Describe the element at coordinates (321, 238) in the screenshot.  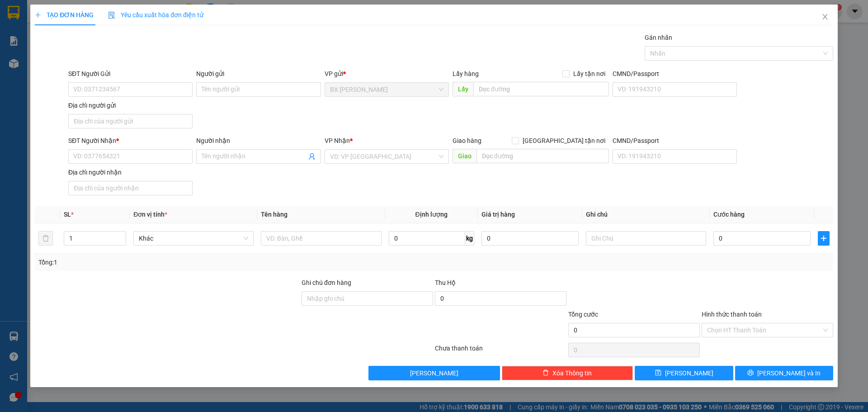
I see `input: VD: Bàn, Ghế` at that location.